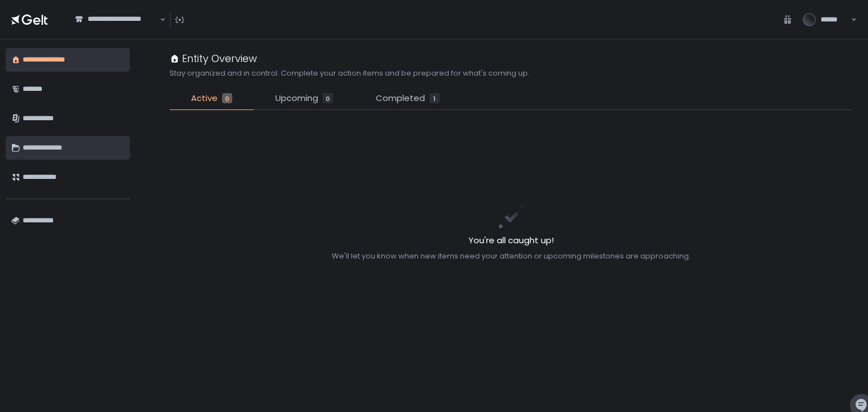 Image resolution: width=868 pixels, height=412 pixels. What do you see at coordinates (204, 98) in the screenshot?
I see `span: Active` at bounding box center [204, 98].